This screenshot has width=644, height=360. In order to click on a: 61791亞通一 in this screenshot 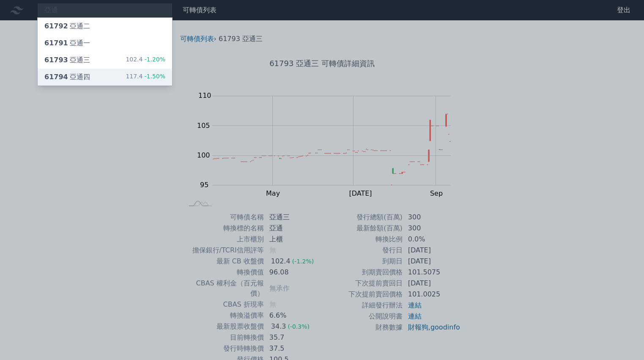, I will do `click(105, 43)`.